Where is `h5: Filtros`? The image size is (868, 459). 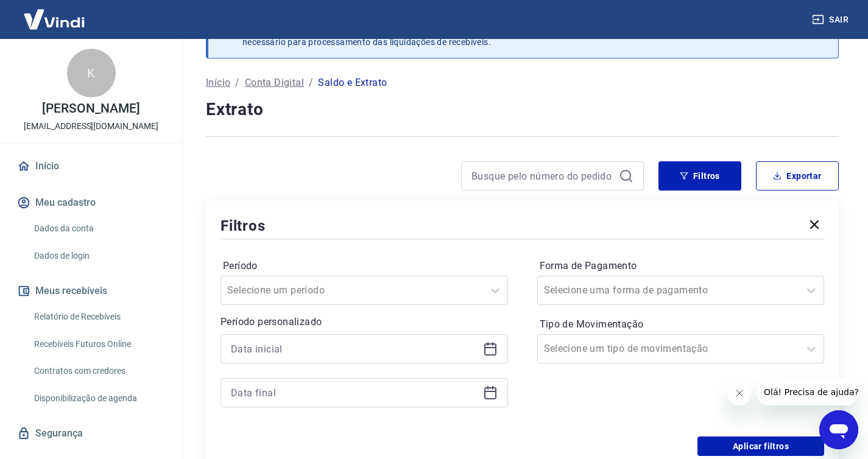 h5: Filtros is located at coordinates (243, 226).